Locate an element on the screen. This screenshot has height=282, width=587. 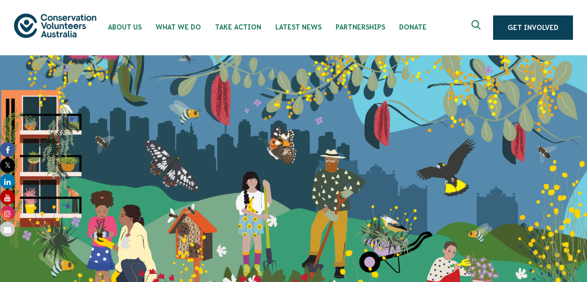
span: What We Do is located at coordinates (178, 27).